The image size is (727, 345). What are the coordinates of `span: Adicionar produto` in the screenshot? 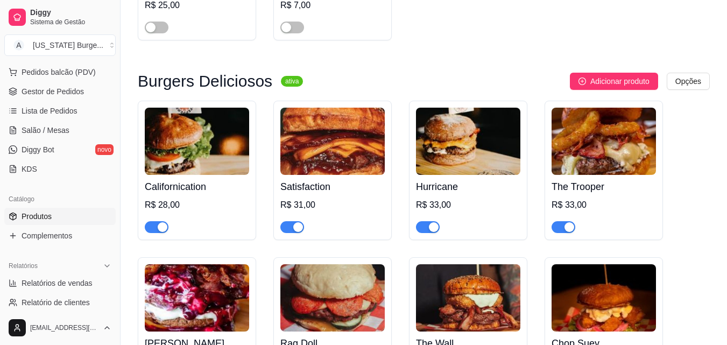 It's located at (620, 81).